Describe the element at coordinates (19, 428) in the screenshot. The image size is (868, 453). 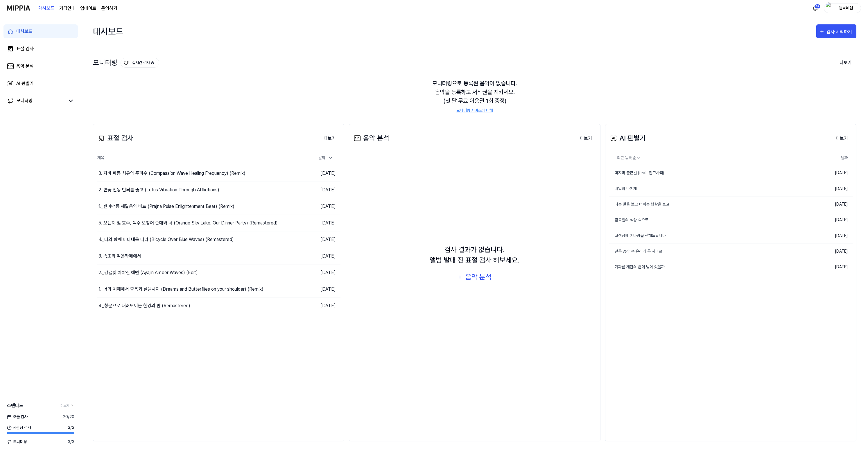
I see `span: 시간당 검사` at that location.